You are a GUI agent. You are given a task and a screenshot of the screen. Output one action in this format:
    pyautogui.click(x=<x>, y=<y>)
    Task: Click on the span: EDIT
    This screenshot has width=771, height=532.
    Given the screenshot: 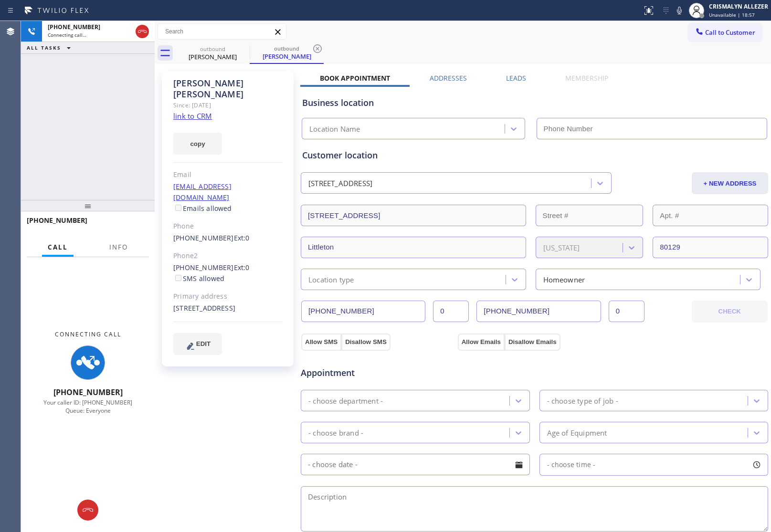 What is the action you would take?
    pyautogui.click(x=203, y=343)
    